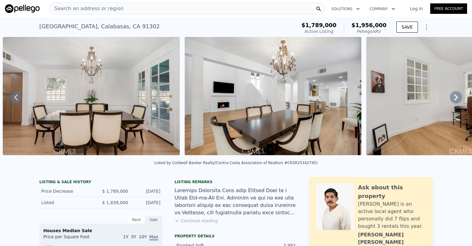 The image size is (472, 246). I want to click on span: 10Y, so click(143, 236).